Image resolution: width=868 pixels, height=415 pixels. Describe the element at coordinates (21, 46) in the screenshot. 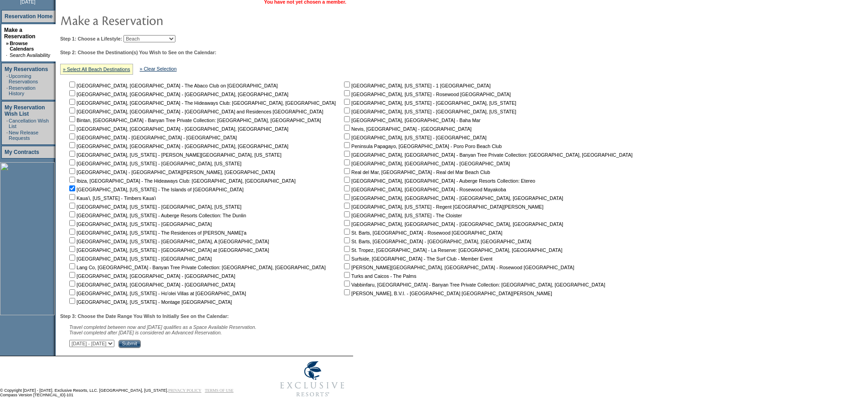

I see `a: Browse Calendars` at that location.